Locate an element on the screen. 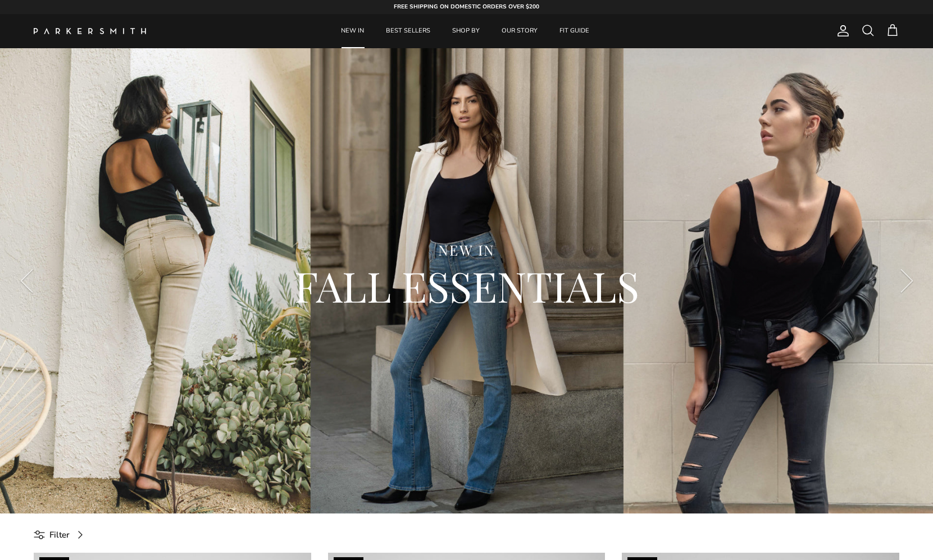  a: Account is located at coordinates (840, 31).